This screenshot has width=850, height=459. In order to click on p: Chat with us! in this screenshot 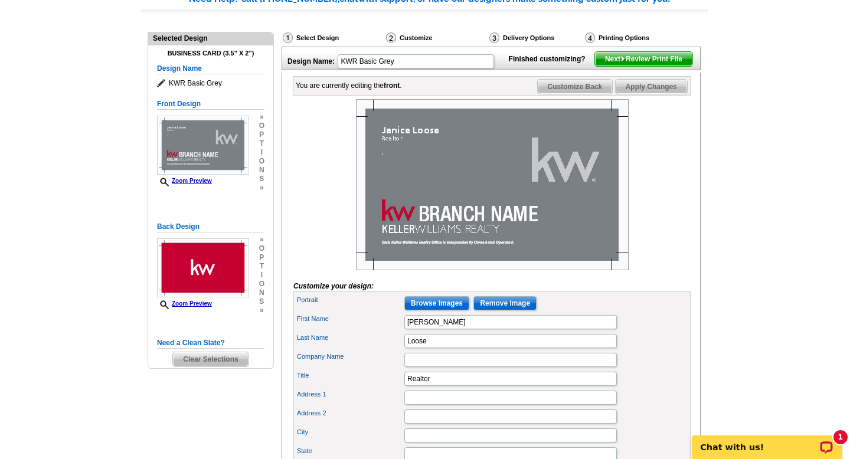, I will do `click(75, 25)`.